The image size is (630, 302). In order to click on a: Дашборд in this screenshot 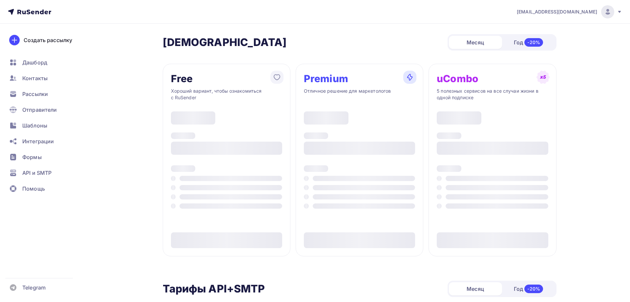, I will do `click(44, 62)`.